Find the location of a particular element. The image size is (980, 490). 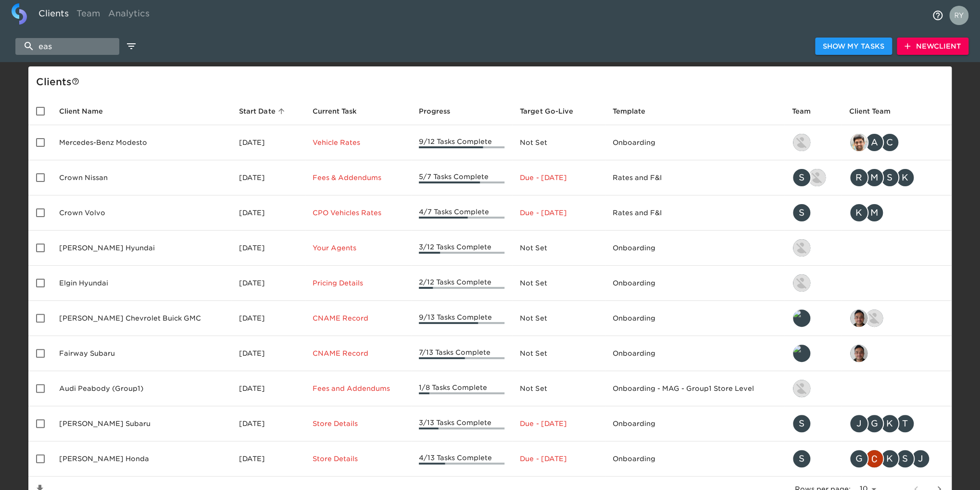

span: Start Date is located at coordinates (263, 111).